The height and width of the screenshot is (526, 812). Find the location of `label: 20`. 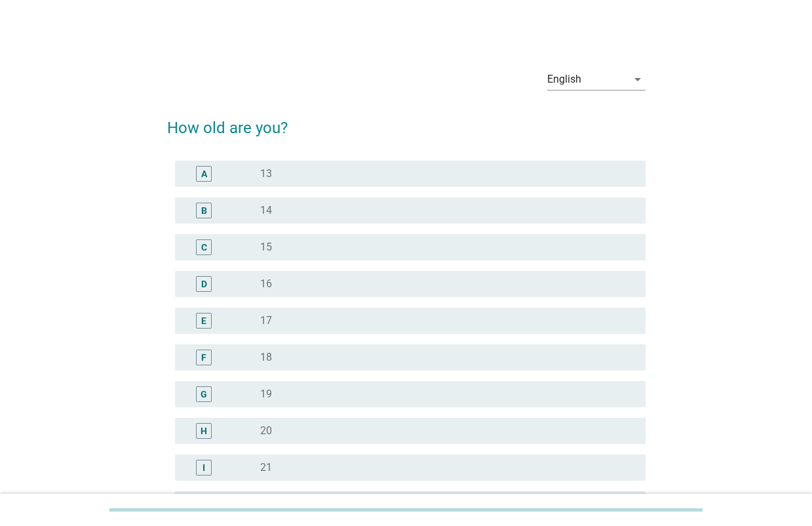

label: 20 is located at coordinates (266, 431).